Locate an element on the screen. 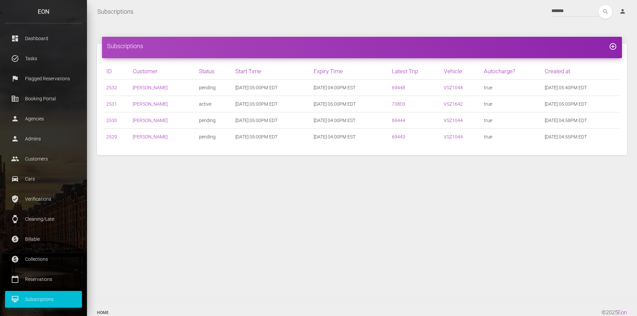  i: search is located at coordinates (605, 12).